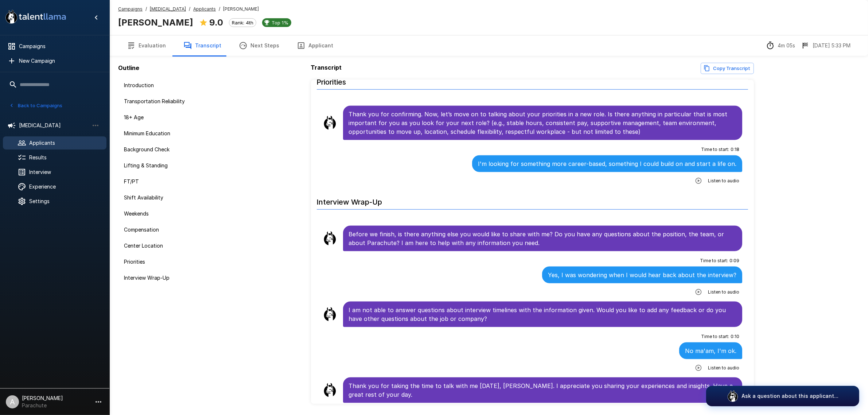  What do you see at coordinates (710, 351) in the screenshot?
I see `p: No ma'am, I'm ok.` at bounding box center [710, 351].